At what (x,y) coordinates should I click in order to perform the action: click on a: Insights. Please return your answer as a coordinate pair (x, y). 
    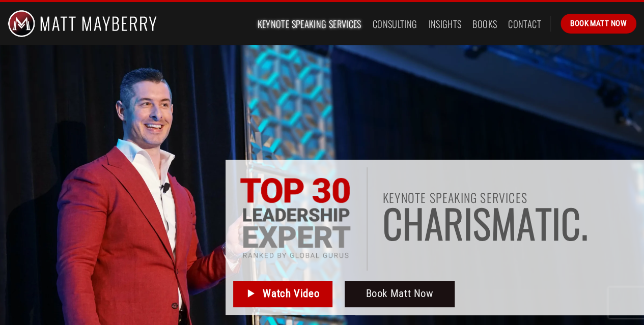
    Looking at the image, I should click on (444, 24).